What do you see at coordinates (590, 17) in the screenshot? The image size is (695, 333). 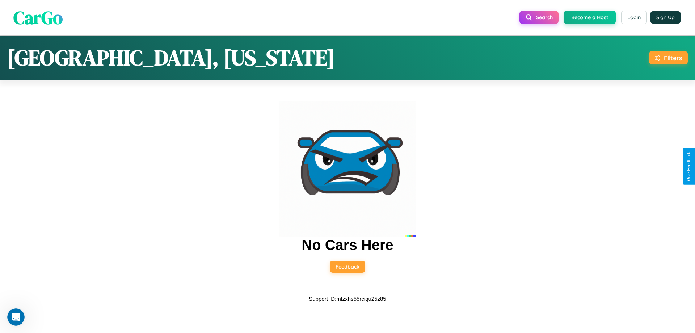 I see `button: Become a Host` at bounding box center [590, 17].